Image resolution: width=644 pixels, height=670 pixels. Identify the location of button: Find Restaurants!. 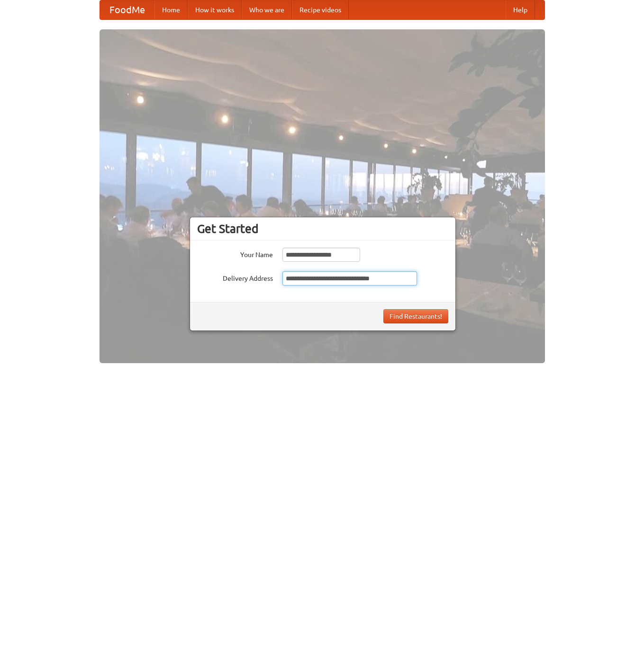
(415, 316).